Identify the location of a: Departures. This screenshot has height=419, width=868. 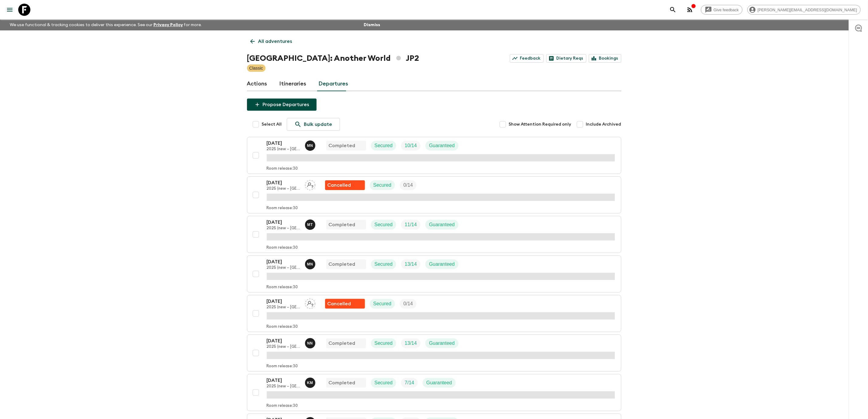
(334, 83).